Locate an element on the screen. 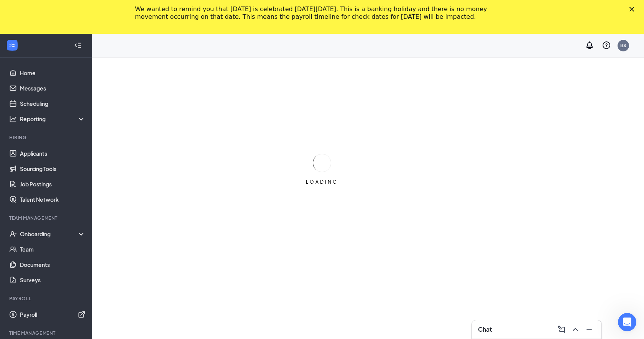 Image resolution: width=644 pixels, height=339 pixels. button: ChevronUp is located at coordinates (575, 329).